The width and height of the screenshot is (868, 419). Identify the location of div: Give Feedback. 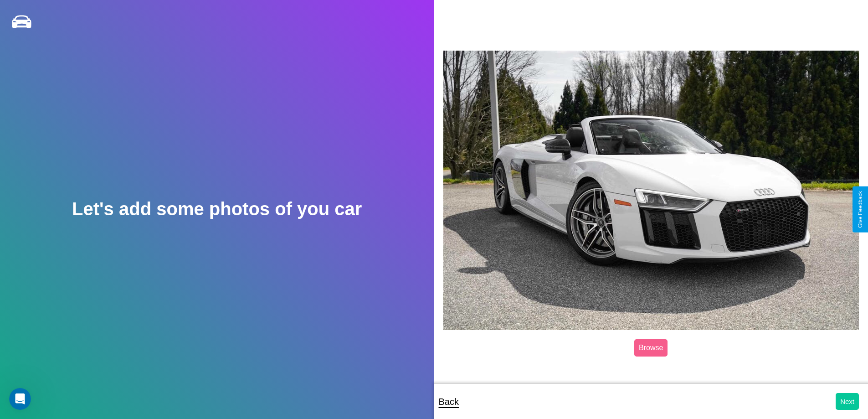
(860, 209).